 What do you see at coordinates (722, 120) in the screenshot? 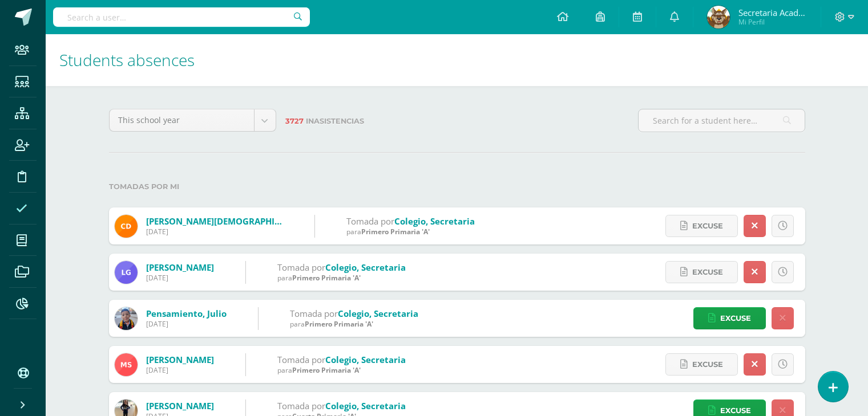
I see `input: Search for a student here…` at bounding box center [722, 120].